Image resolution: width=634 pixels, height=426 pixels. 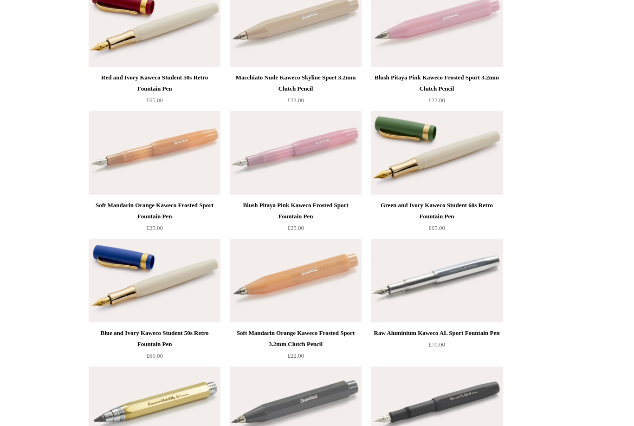 I want to click on span: £70.00, so click(x=437, y=345).